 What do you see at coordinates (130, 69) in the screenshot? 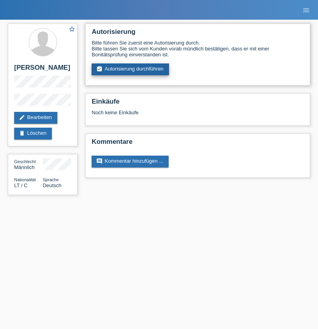
I see `a: assignment_turned_inAutorisierung durchführen` at bounding box center [130, 69].